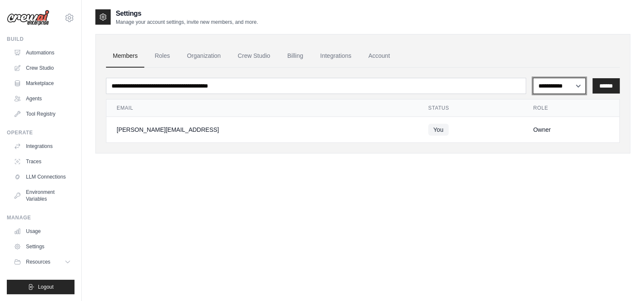 This screenshot has width=644, height=301. I want to click on a: Traces, so click(42, 162).